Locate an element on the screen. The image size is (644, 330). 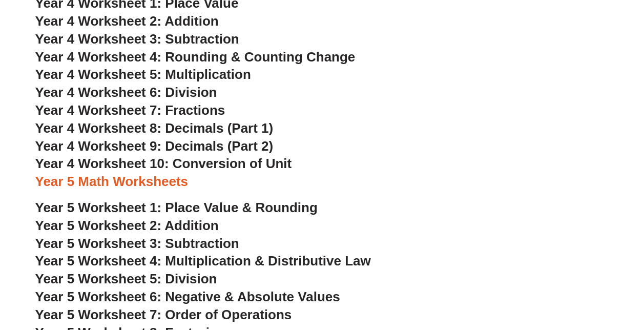
span: Year 4 Worksheet 4: Rounding & Counting Change is located at coordinates (195, 57).